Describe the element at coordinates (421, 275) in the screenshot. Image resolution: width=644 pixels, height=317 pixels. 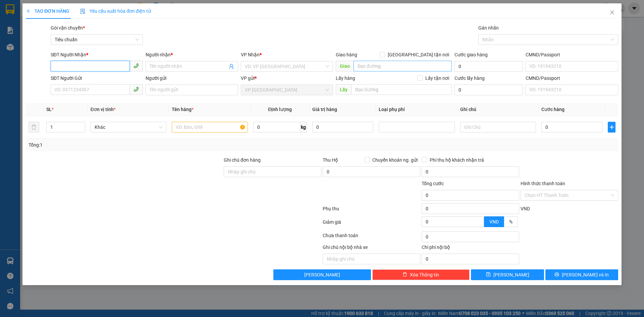
I see `button: deleteXóa Thông tin` at that location.